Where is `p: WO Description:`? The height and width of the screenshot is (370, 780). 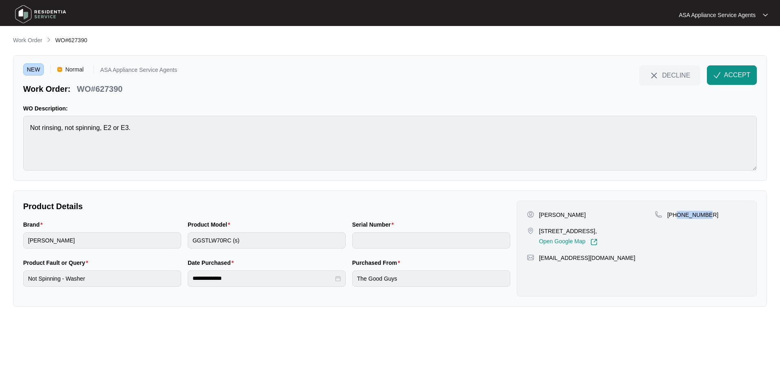 p: WO Description: is located at coordinates (390, 108).